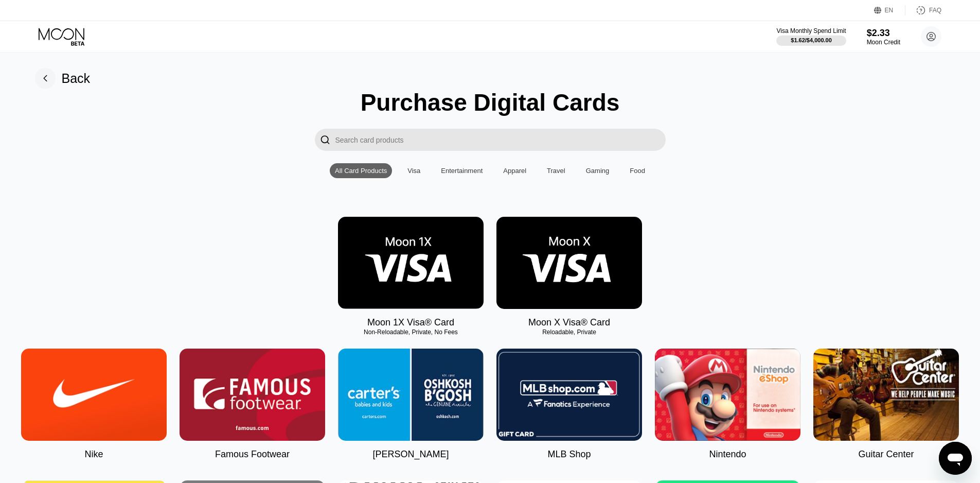 This screenshot has height=483, width=980. I want to click on div: Visa Monthly Spend Limit, so click(811, 31).